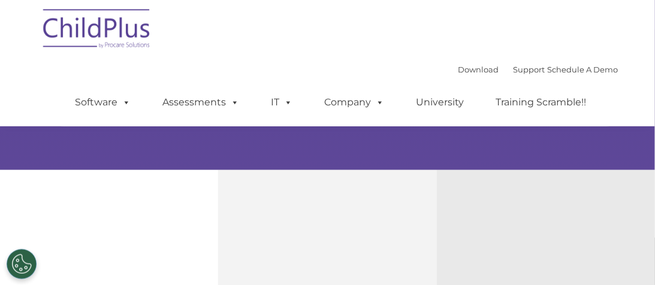  Describe the element at coordinates (440, 102) in the screenshot. I see `a: University` at that location.